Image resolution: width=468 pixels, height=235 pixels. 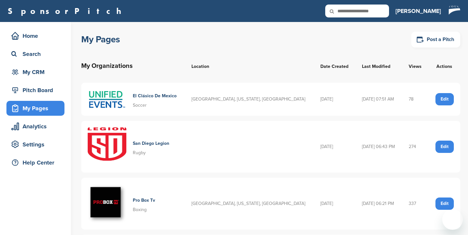 I want to click on span: Boxing, so click(x=140, y=209).